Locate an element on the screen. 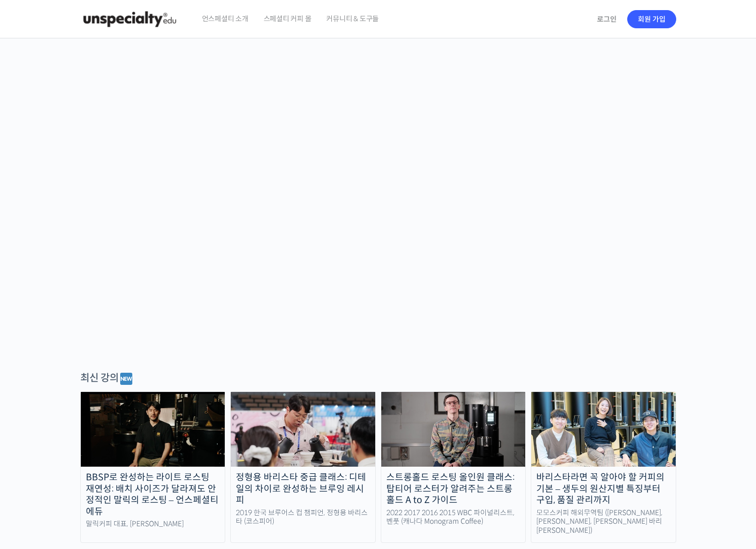 This screenshot has height=549, width=756. div: 2022 2017 2016 2015 WBC 파이널리스트, 벤풋 (캐나다 Monogram Coffee) is located at coordinates (454, 517).